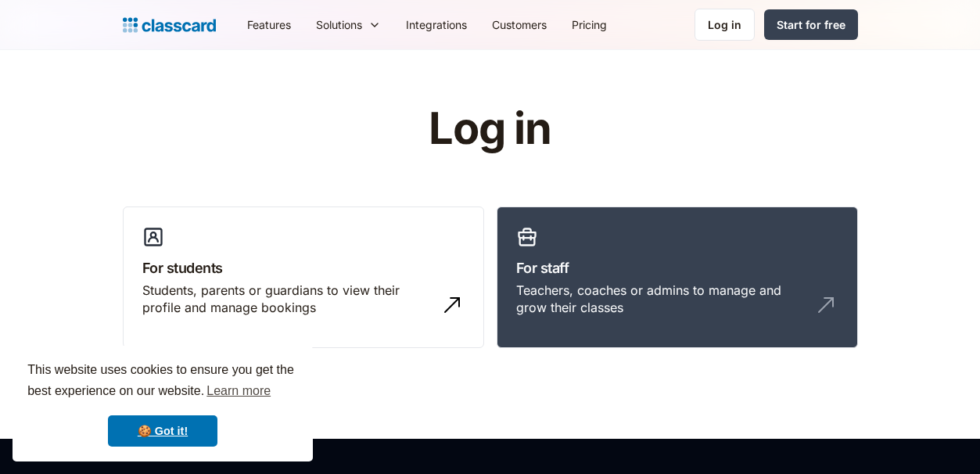 This screenshot has height=474, width=980. I want to click on h1: Log in, so click(490, 129).